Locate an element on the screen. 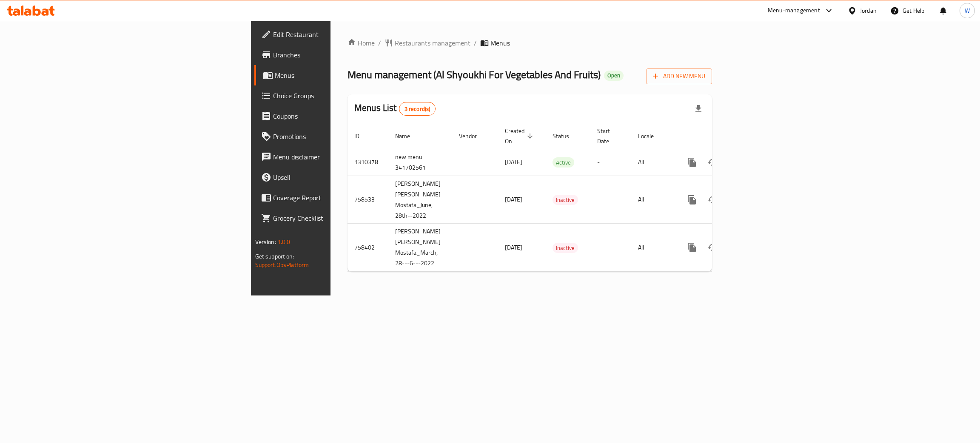 This screenshot has height=443, width=980. span: Edit Restaurant is located at coordinates (340, 35).